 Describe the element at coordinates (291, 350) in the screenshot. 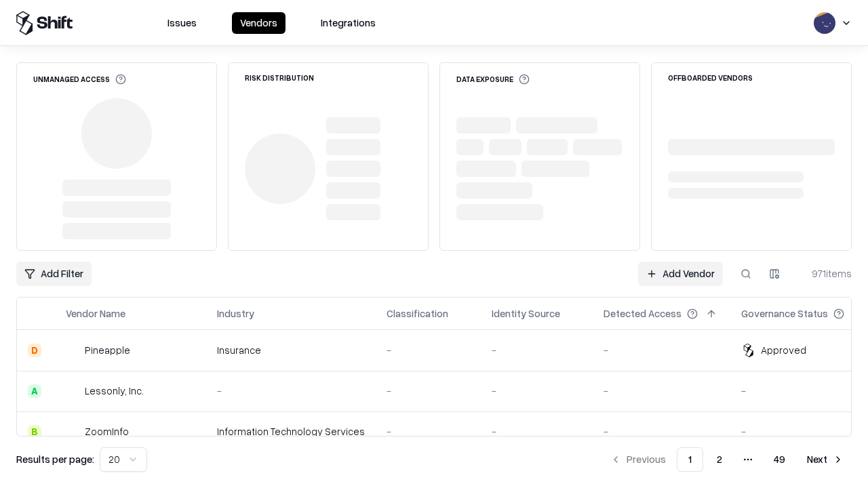

I see `div: Insurance` at that location.